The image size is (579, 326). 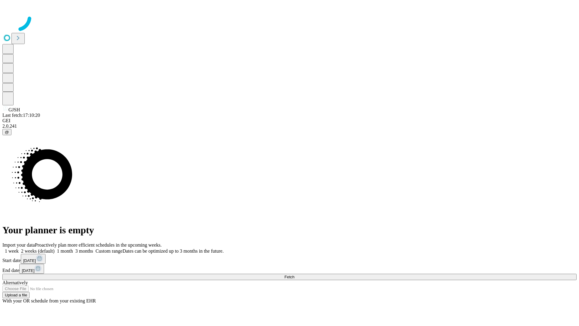 What do you see at coordinates (84, 251) in the screenshot?
I see `span: 3 months` at bounding box center [84, 251].